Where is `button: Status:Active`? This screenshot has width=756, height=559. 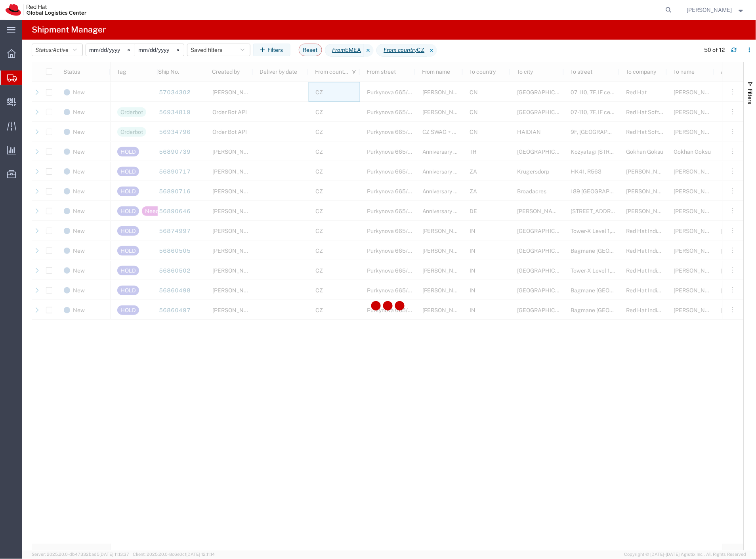
button: Status:Active is located at coordinates (57, 50).